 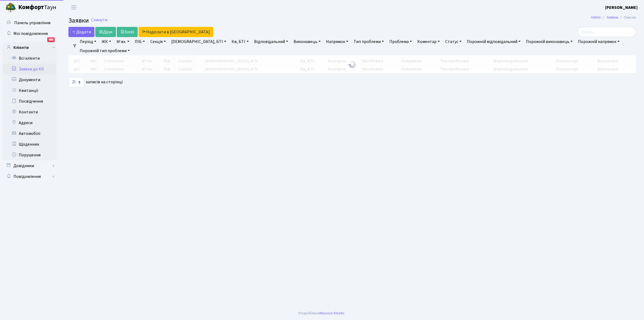 What do you see at coordinates (307, 41) in the screenshot?
I see `a: Виконавець` at bounding box center [307, 41].